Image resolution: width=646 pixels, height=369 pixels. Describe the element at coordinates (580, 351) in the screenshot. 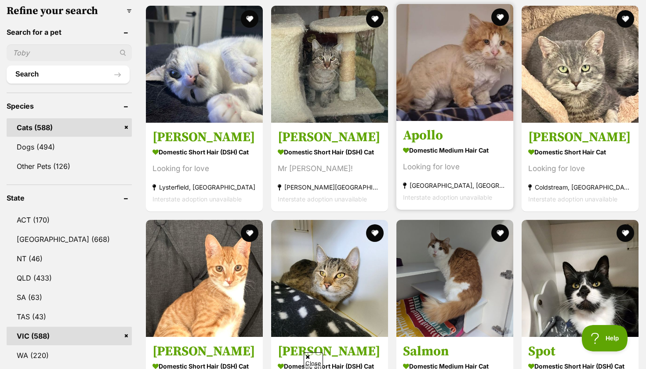

I see `h3: Spot` at that location.